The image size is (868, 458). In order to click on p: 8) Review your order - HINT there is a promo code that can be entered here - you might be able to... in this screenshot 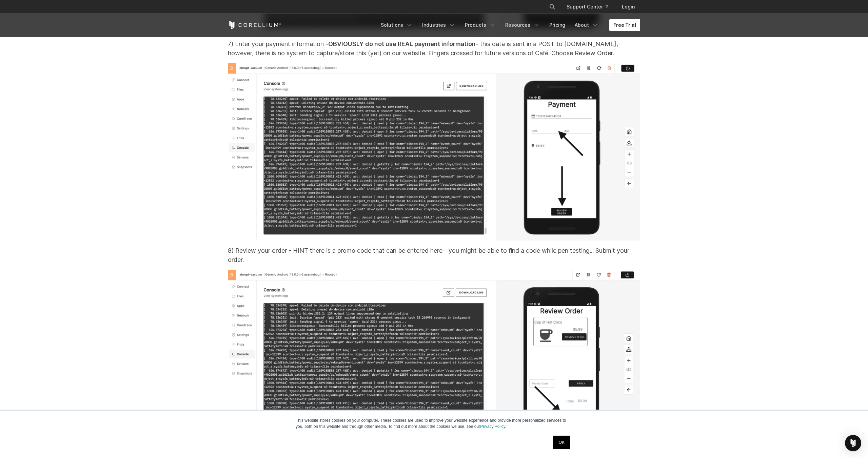, I will do `click(434, 255)`.